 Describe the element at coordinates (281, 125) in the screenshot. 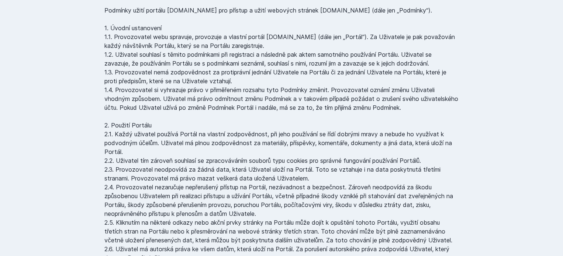

I see `h4: 2. Použití Portálu` at that location.